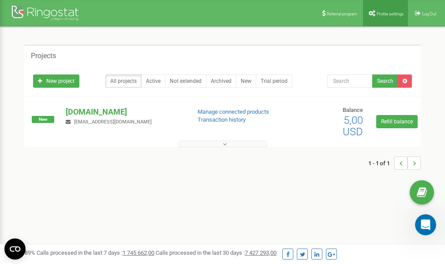 The width and height of the screenshot is (445, 264). What do you see at coordinates (216, 253) in the screenshot?
I see `span: Calls processed in the last 30 days :` at bounding box center [216, 253].